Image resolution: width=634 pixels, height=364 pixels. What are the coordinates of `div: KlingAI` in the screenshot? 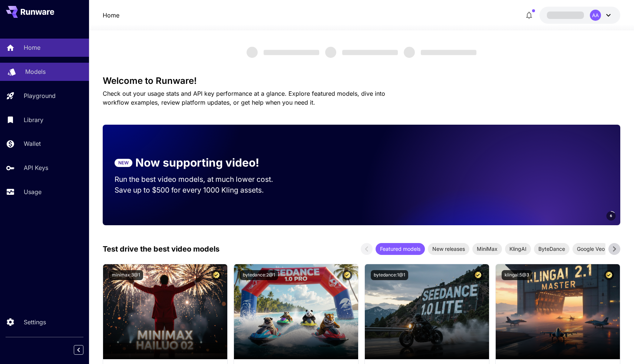 It's located at (518, 249).